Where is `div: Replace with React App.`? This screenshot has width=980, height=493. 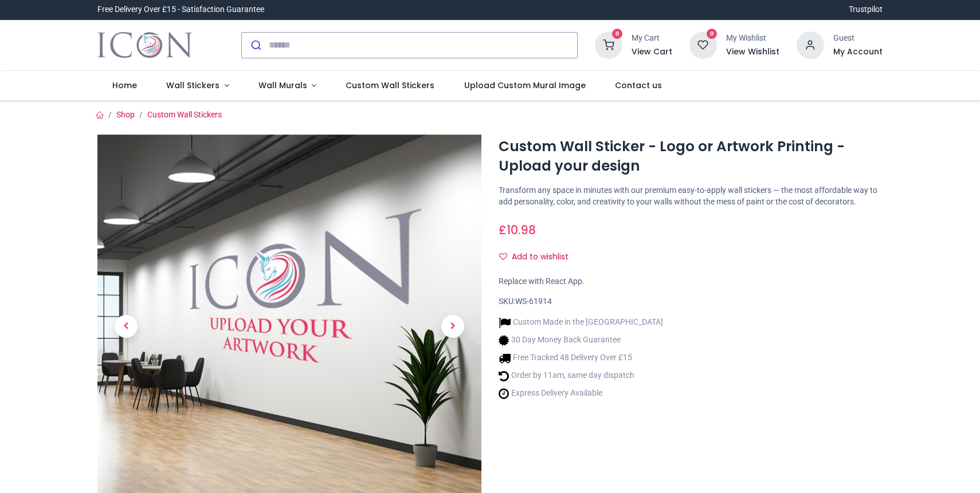 div: Replace with React App. is located at coordinates (691, 282).